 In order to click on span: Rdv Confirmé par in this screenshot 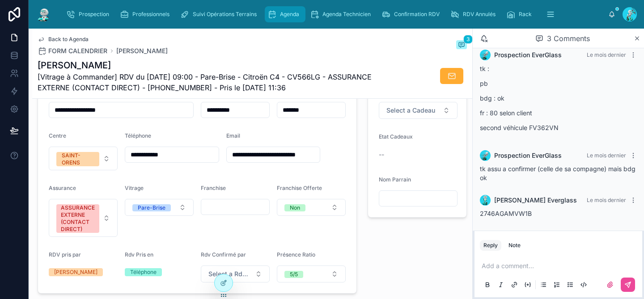, I will do `click(223, 254)`.